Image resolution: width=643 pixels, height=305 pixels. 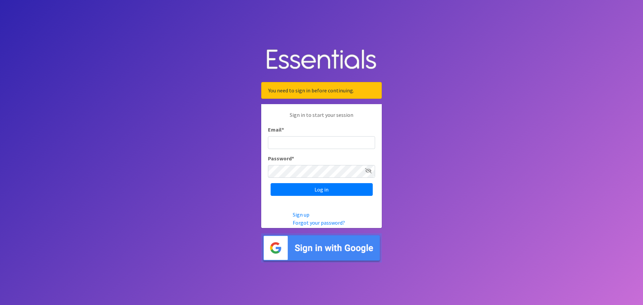 I want to click on a: Sign up, so click(x=301, y=215).